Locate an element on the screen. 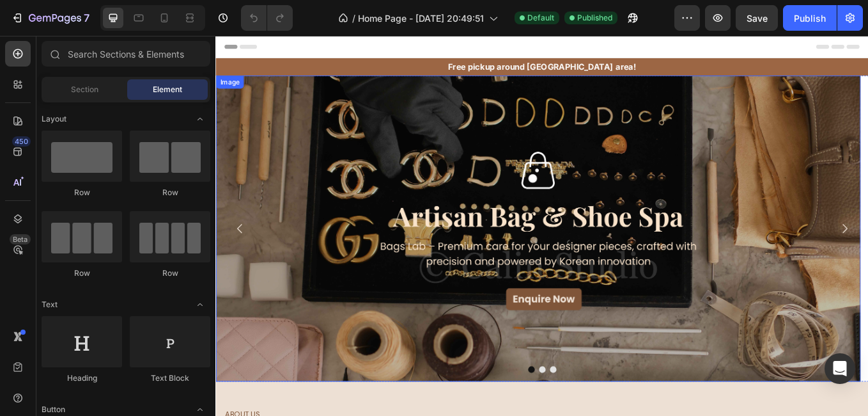 The image size is (868, 416). button: 7 is located at coordinates (50, 18).